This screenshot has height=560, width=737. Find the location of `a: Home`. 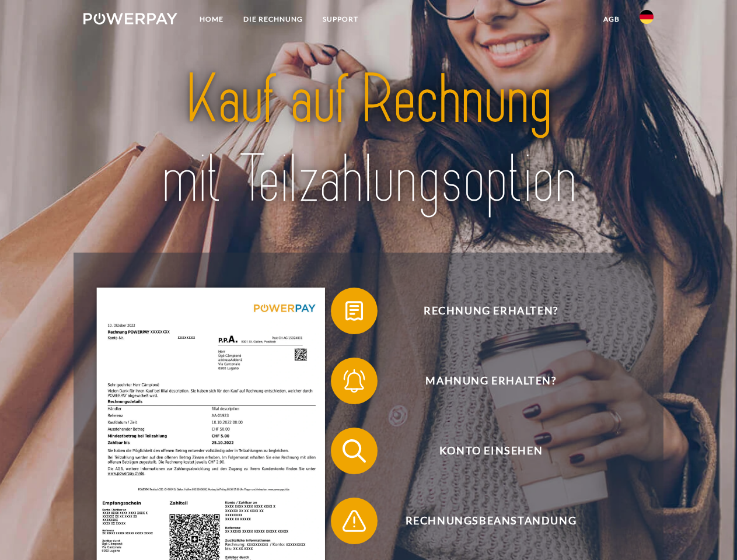

a: Home is located at coordinates (211, 19).